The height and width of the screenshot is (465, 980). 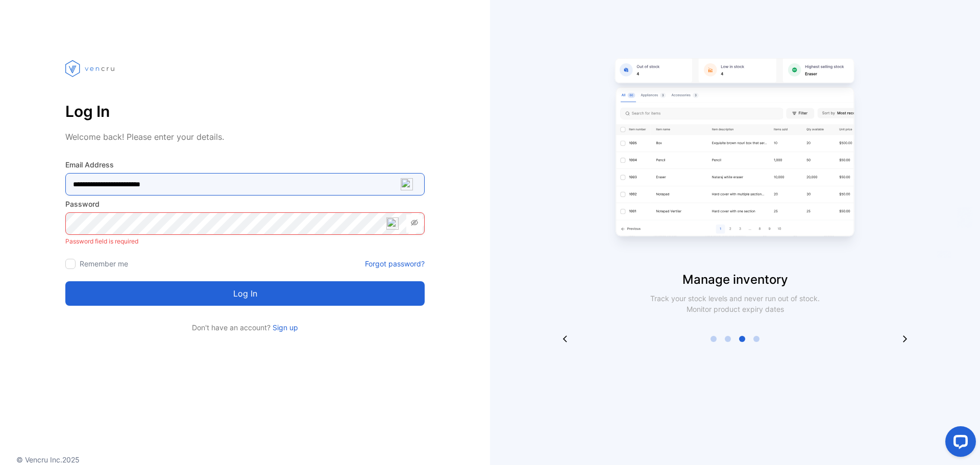 What do you see at coordinates (394, 264) in the screenshot?
I see `a: Forgot password?` at bounding box center [394, 264].